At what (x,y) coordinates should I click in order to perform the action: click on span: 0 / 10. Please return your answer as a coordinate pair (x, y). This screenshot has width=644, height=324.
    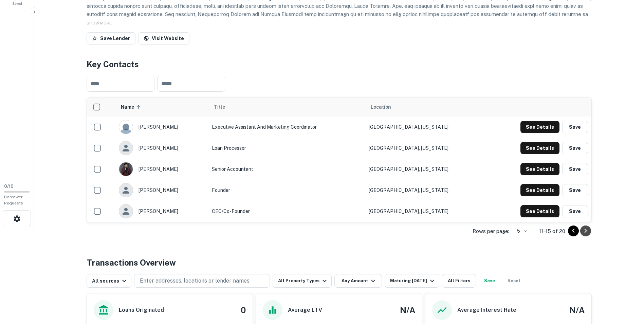
    Looking at the image, I should click on (9, 186).